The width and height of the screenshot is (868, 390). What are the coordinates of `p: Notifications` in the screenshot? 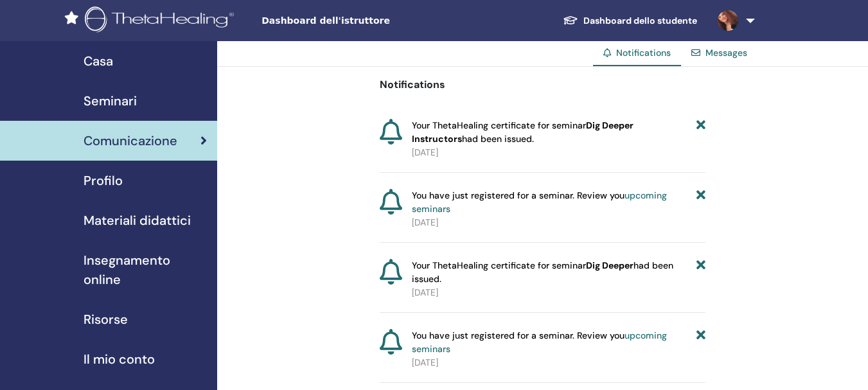 It's located at (543, 84).